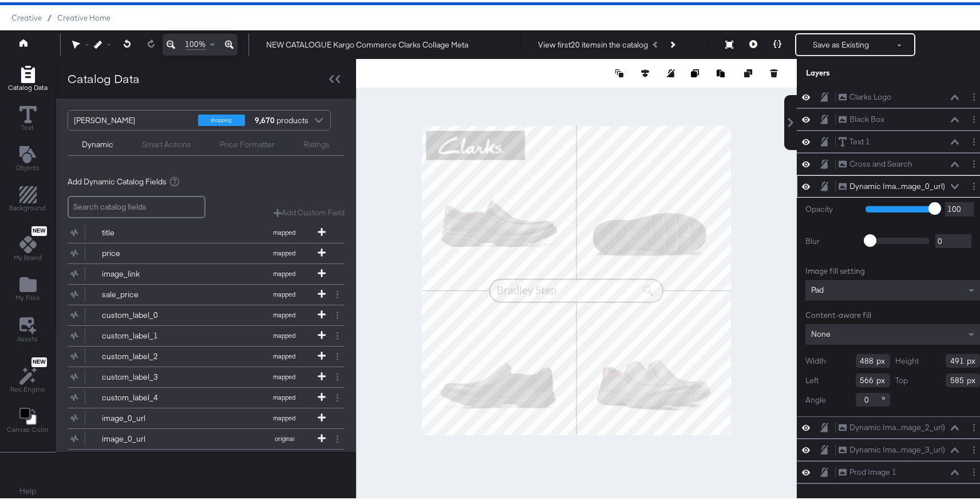 The image size is (980, 500). Describe the element at coordinates (143, 230) in the screenshot. I see `div: title` at that location.